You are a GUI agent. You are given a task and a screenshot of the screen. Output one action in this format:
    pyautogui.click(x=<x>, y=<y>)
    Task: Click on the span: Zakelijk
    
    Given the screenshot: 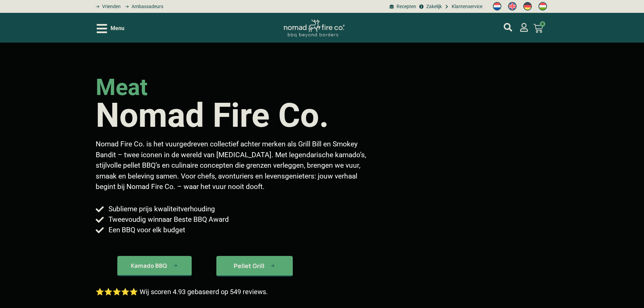 What is the action you would take?
    pyautogui.click(x=433, y=6)
    